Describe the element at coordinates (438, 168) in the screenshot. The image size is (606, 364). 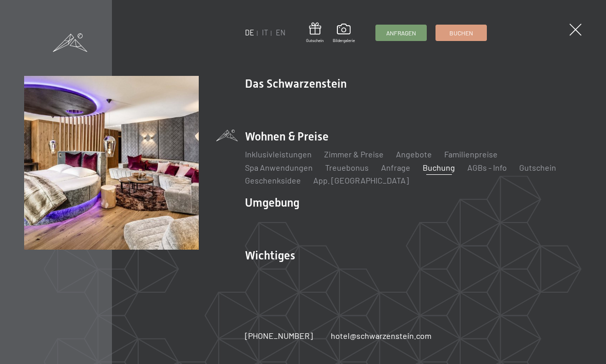
I see `a: Buchung` at that location.